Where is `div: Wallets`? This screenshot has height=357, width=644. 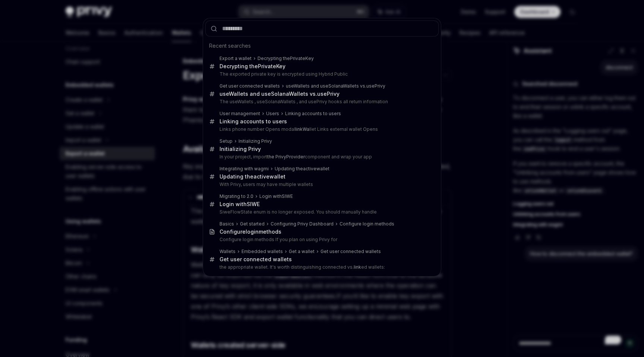
div: Wallets is located at coordinates (227, 251).